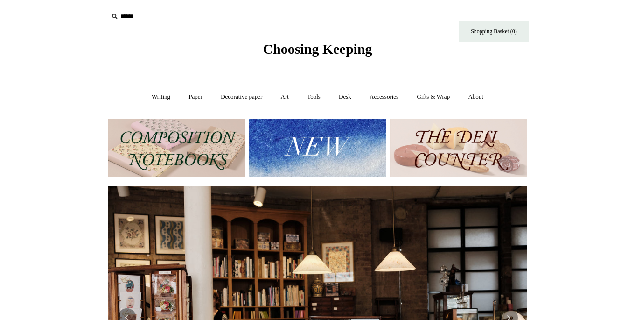 The height and width of the screenshot is (320, 635). What do you see at coordinates (317, 148) in the screenshot?
I see `img: New.jpg__PID:f73bdf93-380a-4a35-bcfe-7823039498e1` at bounding box center [317, 148].